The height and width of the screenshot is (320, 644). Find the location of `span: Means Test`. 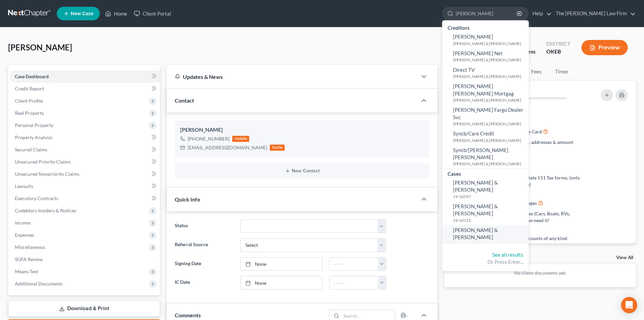

span: Means Test is located at coordinates (26, 271).